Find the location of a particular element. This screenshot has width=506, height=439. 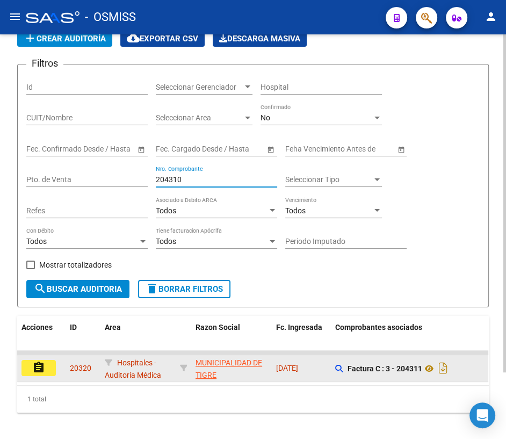

span: - OSMISS is located at coordinates (110, 17).